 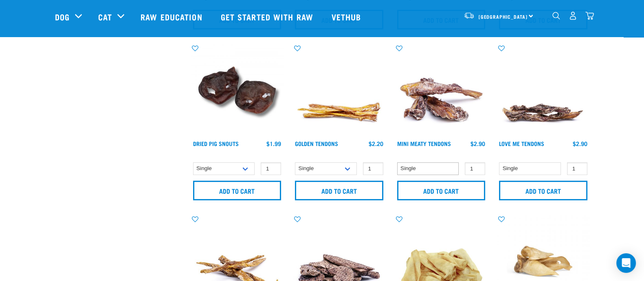 I want to click on img: 1289 Mini Tendons 01, so click(x=441, y=90).